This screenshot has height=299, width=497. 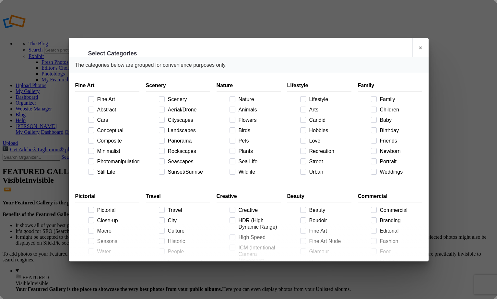 What do you see at coordinates (400, 231) in the screenshot?
I see `span: Editorial` at bounding box center [400, 231].